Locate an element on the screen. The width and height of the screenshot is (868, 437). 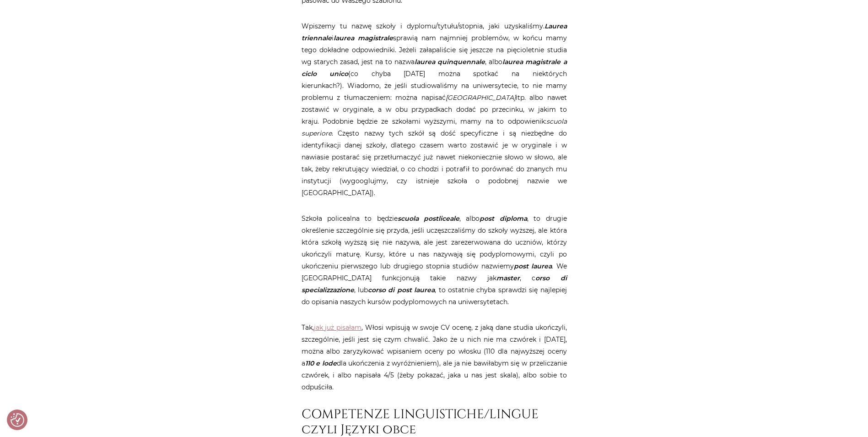
em: laurea magistrale is located at coordinates (363, 38).